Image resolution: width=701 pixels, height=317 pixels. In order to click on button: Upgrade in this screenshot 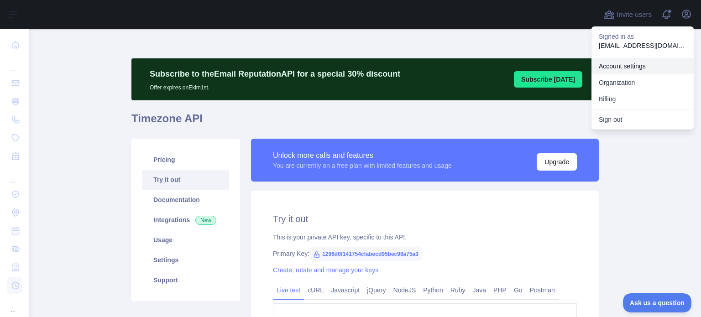, I will do `click(557, 162)`.